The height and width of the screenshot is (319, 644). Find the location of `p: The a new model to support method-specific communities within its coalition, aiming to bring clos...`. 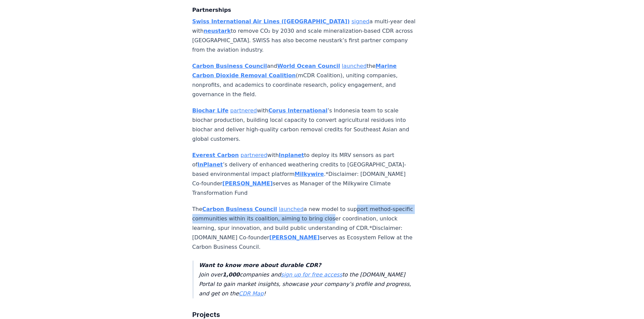

p: The a new model to support method-specific communities within its coalition, aiming to bring clos... is located at coordinates (304, 228).